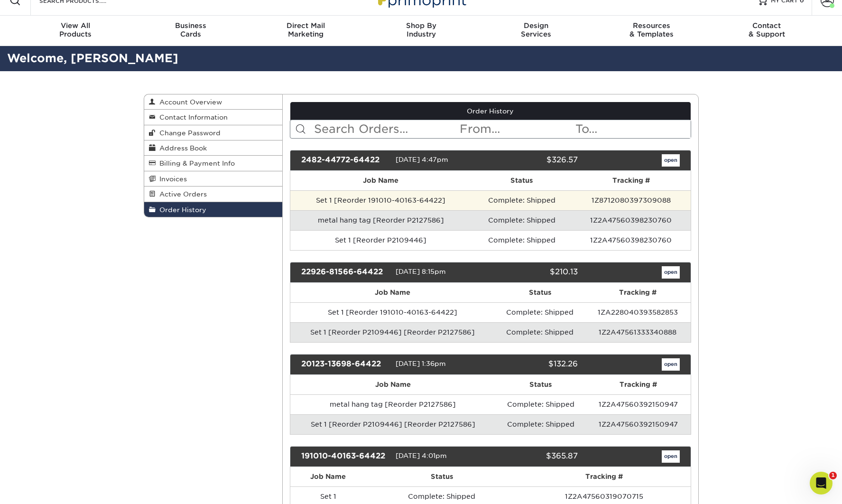  Describe the element at coordinates (181, 209) in the screenshot. I see `span: Order History` at that location.